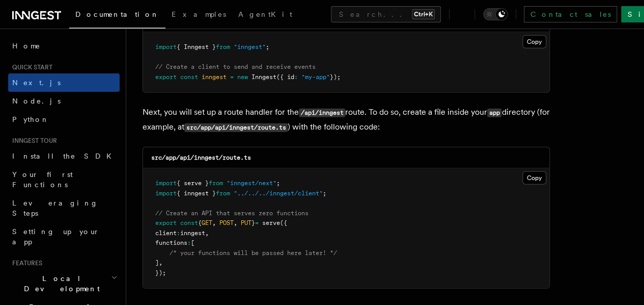 Image resolution: width=644 pixels, height=305 pixels. What do you see at coordinates (32, 141) in the screenshot?
I see `span: Inngest tour` at bounding box center [32, 141].